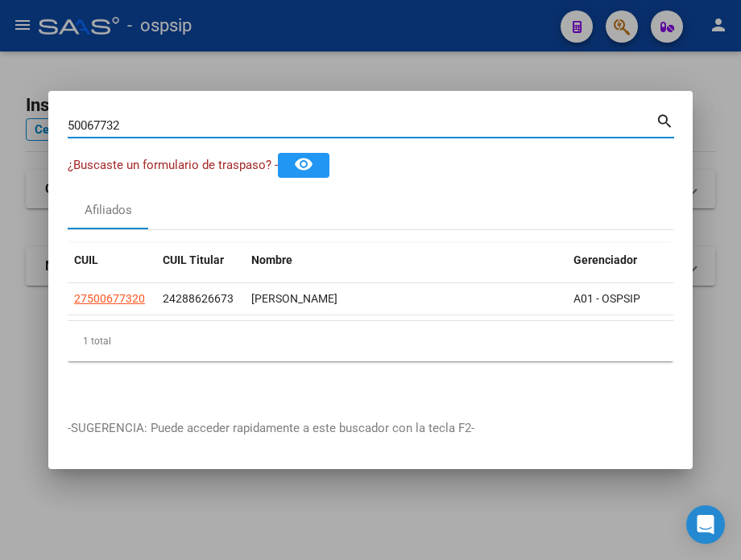  What do you see at coordinates (370, 342) in the screenshot?
I see `div: 1 total` at bounding box center [370, 342].